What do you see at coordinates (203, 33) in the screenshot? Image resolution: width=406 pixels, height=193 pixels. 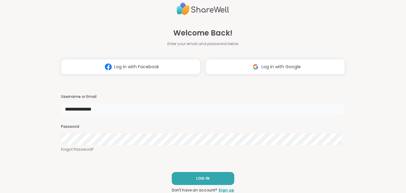 I see `span: Welcome Back!` at bounding box center [203, 33].